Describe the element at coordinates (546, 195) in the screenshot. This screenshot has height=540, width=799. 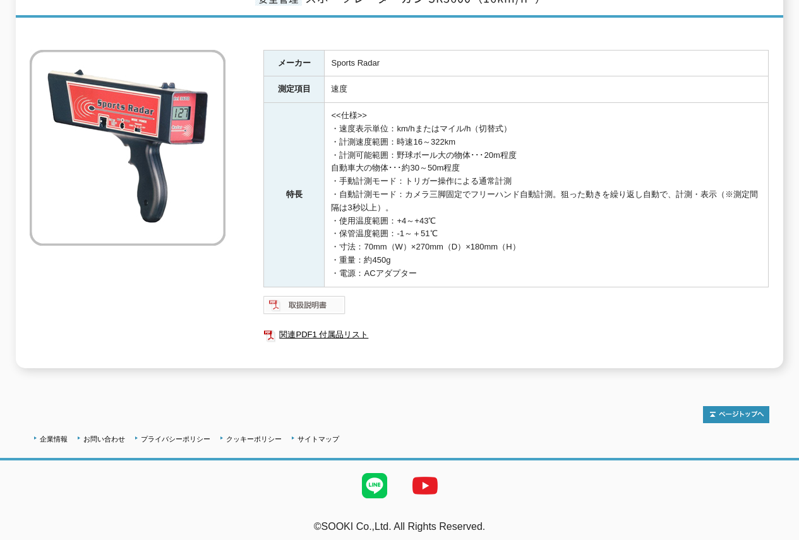
I see `td: <<仕様>> ・速度表示単位：km/hまたはマイル/h（切替式） ・計測速度範囲：時速16～322km ・計測可能範囲：野球ボール大の物体･･･20m程度 自動車大の物体･･･約30～50m程度...` at that location.